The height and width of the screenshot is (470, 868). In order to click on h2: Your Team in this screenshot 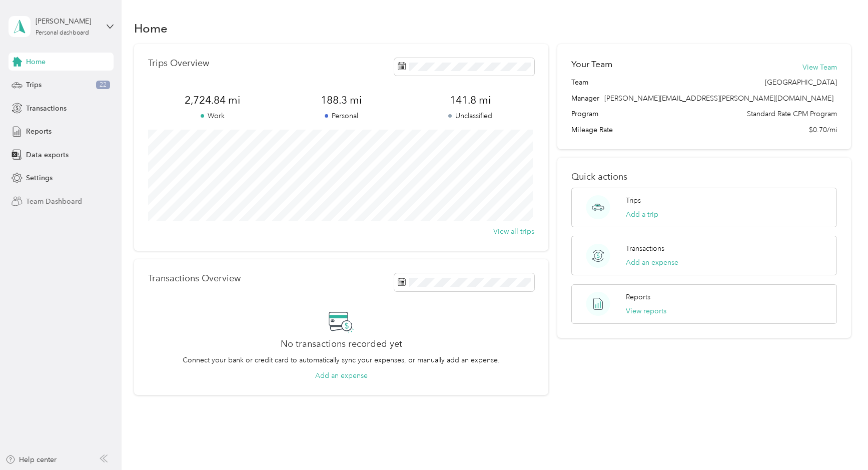, I will do `click(592, 64)`.